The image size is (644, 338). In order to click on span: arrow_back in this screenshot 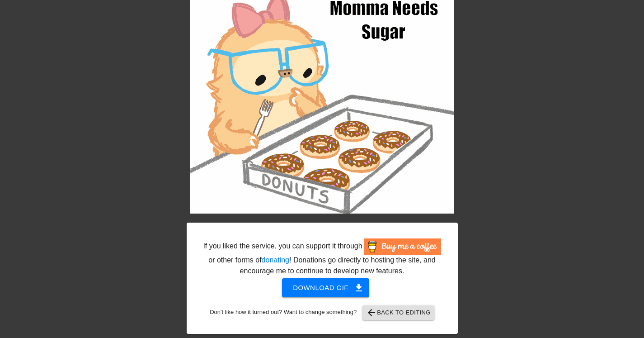, I will do `click(371, 312)`.